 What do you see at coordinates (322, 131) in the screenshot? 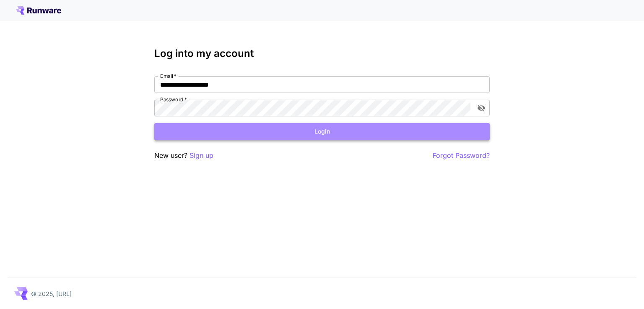
I see `button: Login` at bounding box center [322, 131].